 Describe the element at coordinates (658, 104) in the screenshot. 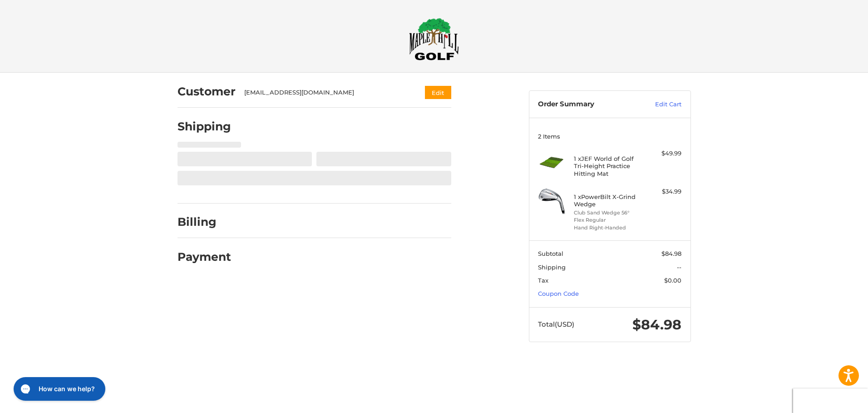

I see `a: Edit Cart` at that location.